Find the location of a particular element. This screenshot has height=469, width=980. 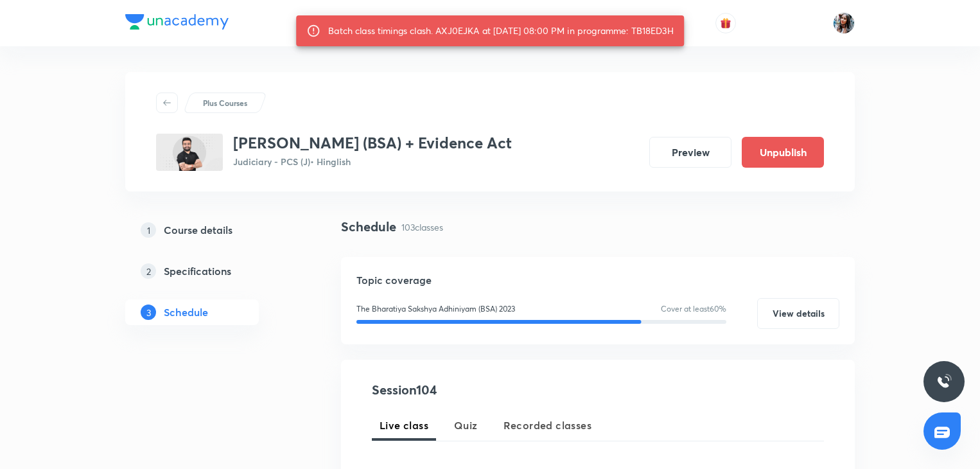

button: View details is located at coordinates (799, 313).